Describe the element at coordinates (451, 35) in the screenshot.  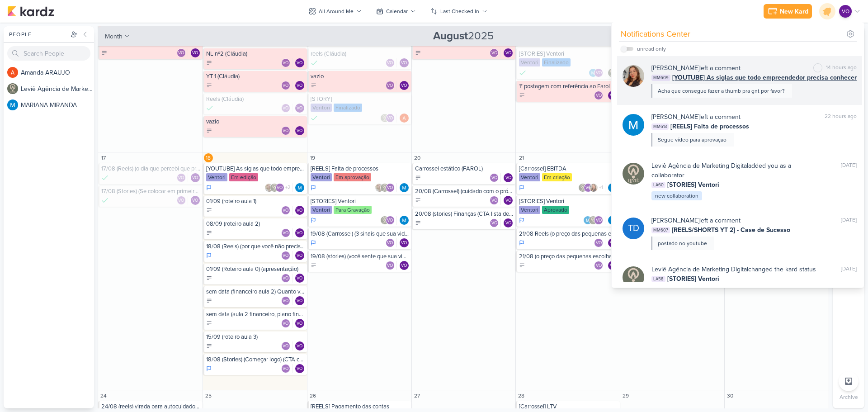
I see `strong: August` at that location.